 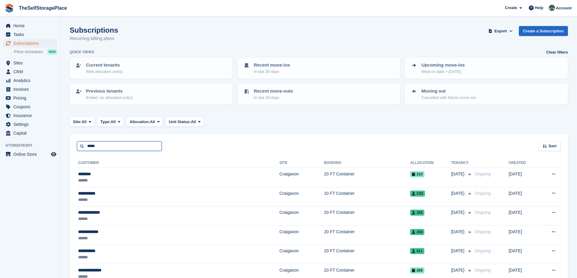 What do you see at coordinates (523, 163) in the screenshot?
I see `th: Created` at bounding box center [523, 163].